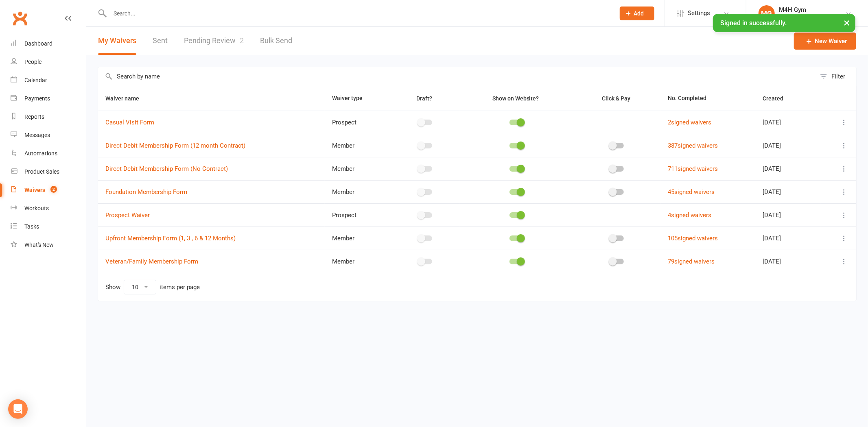  What do you see at coordinates (152, 262) in the screenshot?
I see `a: Veteran/Family Membership Form` at bounding box center [152, 262].